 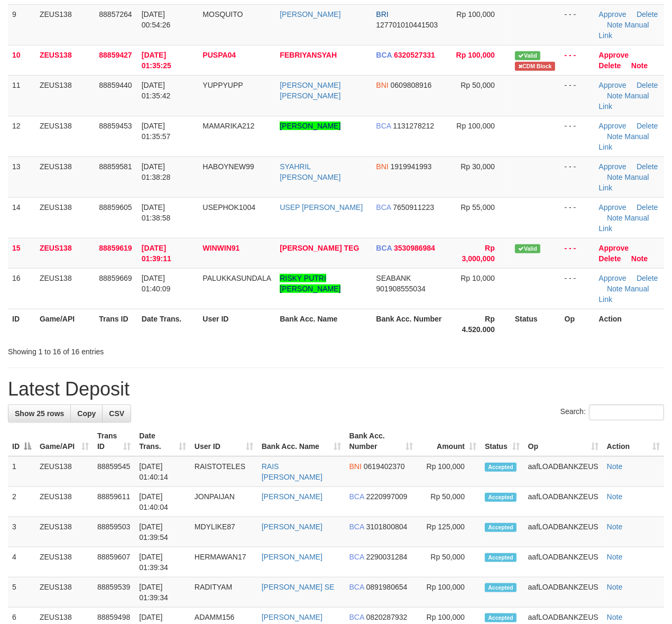 What do you see at coordinates (223, 502) in the screenshot?
I see `td: JONPAIJAN` at bounding box center [223, 502].